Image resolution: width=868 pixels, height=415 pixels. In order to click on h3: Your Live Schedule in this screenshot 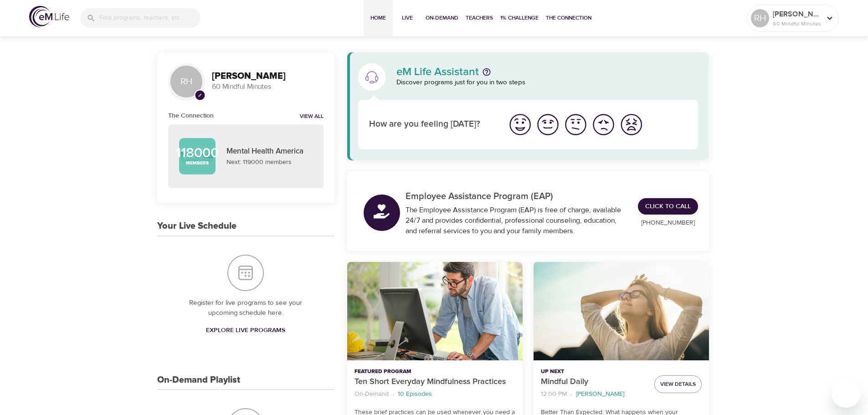, I will do `click(197, 226)`.